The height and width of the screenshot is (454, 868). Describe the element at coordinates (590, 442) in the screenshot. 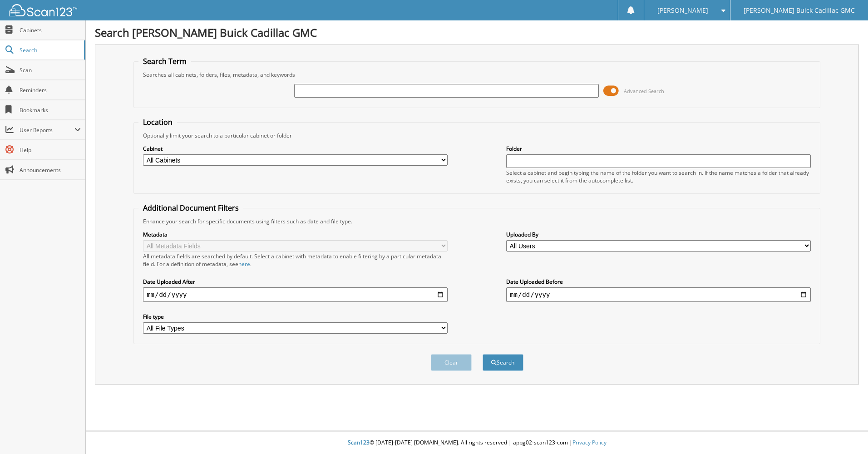

I see `a: Privacy Policy` at that location.